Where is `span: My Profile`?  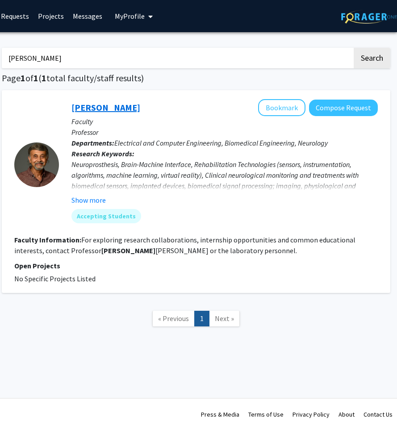
span: My Profile is located at coordinates (129, 16).